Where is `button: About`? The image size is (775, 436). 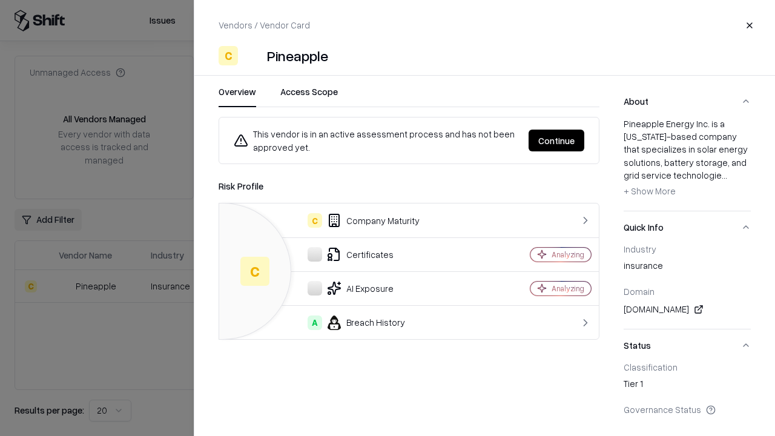 button: About is located at coordinates (688, 101).